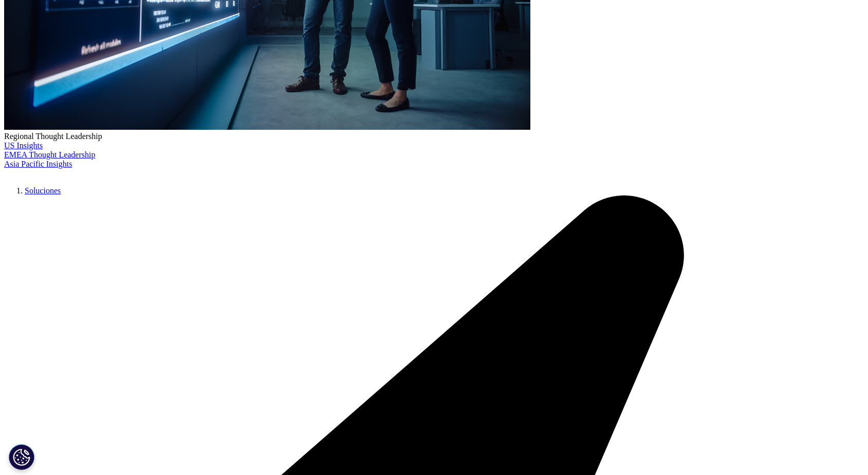 The width and height of the screenshot is (868, 475). What do you see at coordinates (50, 154) in the screenshot?
I see `span: EMEA Thought Leadership` at bounding box center [50, 154].